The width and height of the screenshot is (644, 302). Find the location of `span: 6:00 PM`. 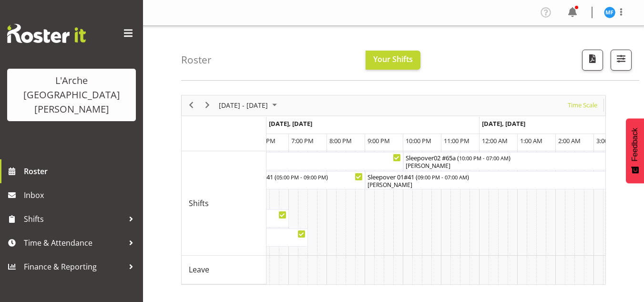

span: 6:00 PM is located at coordinates (264, 140).